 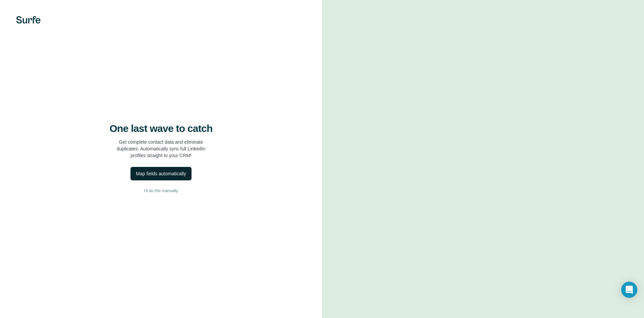 What do you see at coordinates (160, 173) in the screenshot?
I see `div: Map fields automatically` at bounding box center [160, 173].